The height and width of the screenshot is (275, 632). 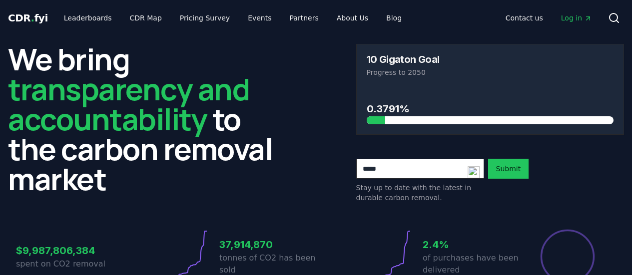 What do you see at coordinates (576, 18) in the screenshot?
I see `a: Log in` at bounding box center [576, 18].